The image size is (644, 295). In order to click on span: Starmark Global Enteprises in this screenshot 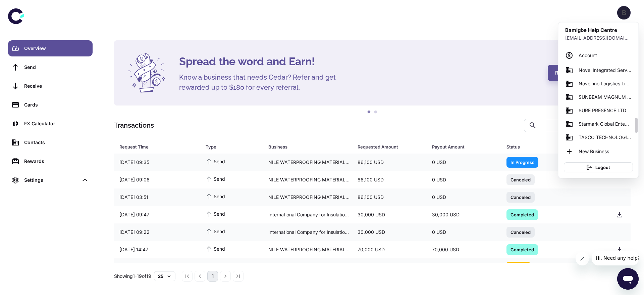, I will do `click(605, 124)`.